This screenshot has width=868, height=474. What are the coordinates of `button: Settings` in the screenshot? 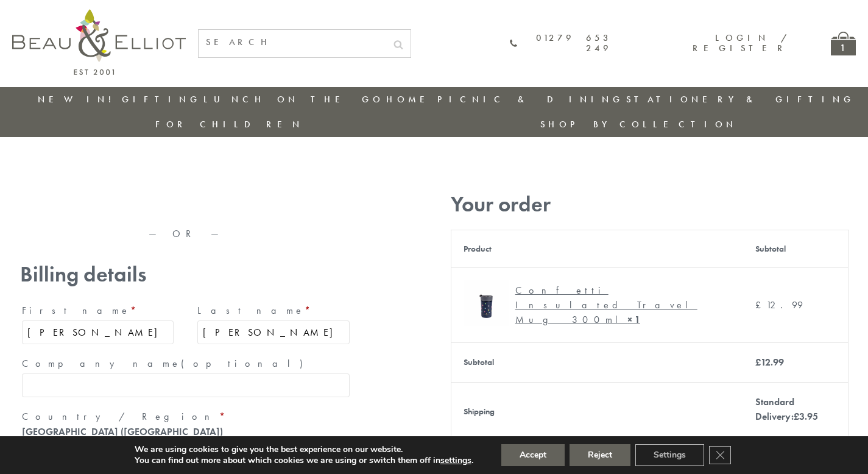 It's located at (669, 455).